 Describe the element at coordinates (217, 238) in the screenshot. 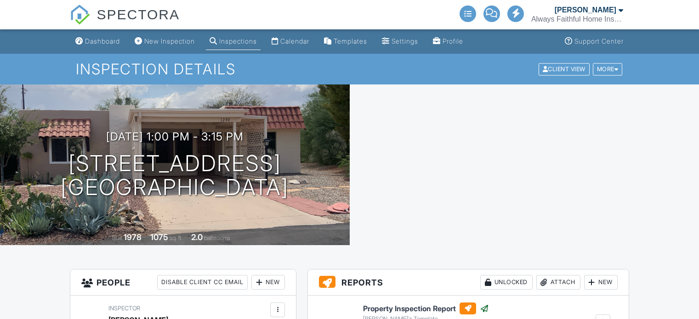

I see `span: bathrooms` at that location.